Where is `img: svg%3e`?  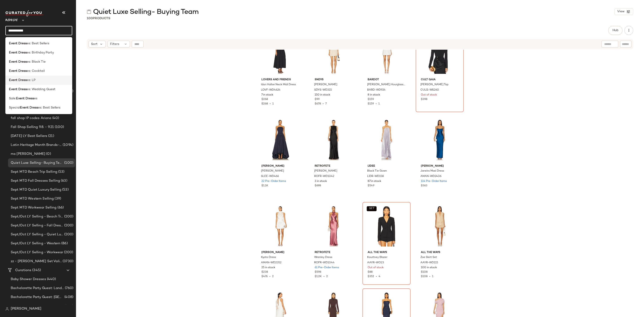
img: svg%3e is located at coordinates (7, 309).